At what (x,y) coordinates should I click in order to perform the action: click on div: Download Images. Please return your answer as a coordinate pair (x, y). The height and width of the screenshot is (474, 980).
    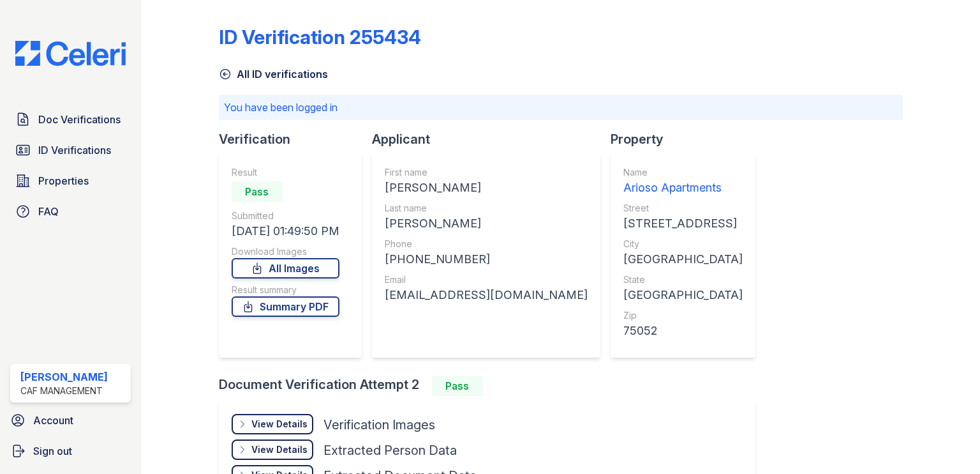
    Looking at the image, I should click on (285, 252).